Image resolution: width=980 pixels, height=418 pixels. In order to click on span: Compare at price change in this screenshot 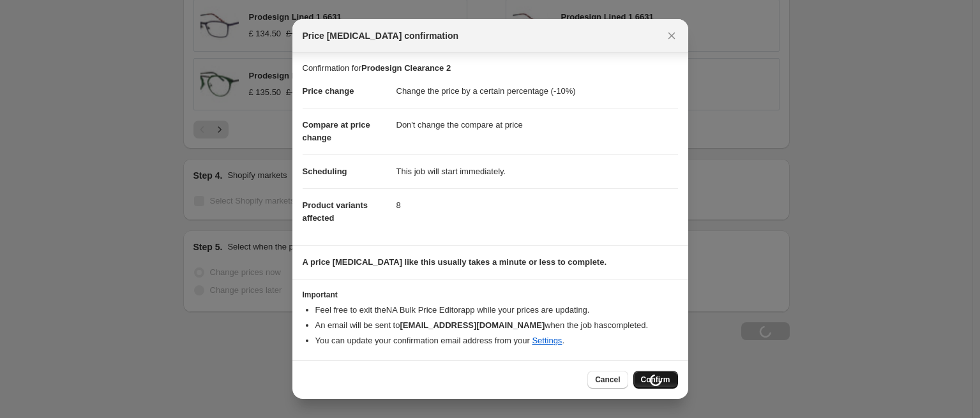, I will do `click(337, 131)`.